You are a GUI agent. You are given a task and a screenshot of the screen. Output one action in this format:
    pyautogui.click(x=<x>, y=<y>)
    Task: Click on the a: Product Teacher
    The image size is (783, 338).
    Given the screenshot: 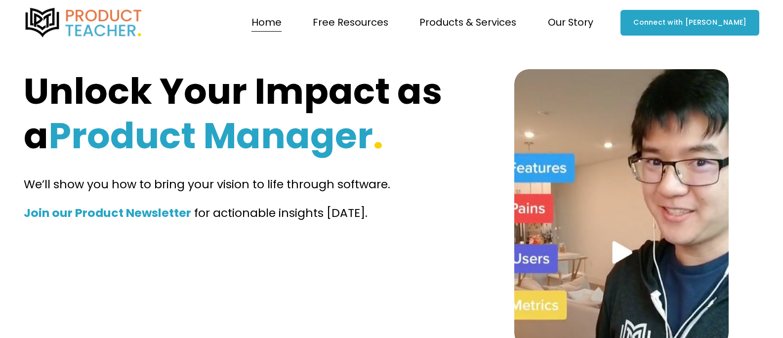 What is the action you would take?
    pyautogui.click(x=84, y=23)
    